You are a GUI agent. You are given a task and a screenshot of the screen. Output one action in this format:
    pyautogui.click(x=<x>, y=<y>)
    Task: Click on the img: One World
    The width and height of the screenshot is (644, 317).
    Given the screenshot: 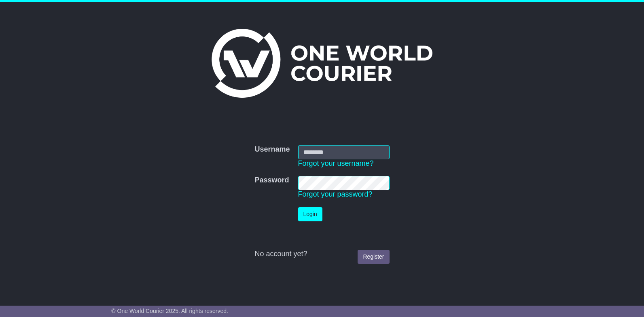 What is the action you would take?
    pyautogui.click(x=322, y=64)
    